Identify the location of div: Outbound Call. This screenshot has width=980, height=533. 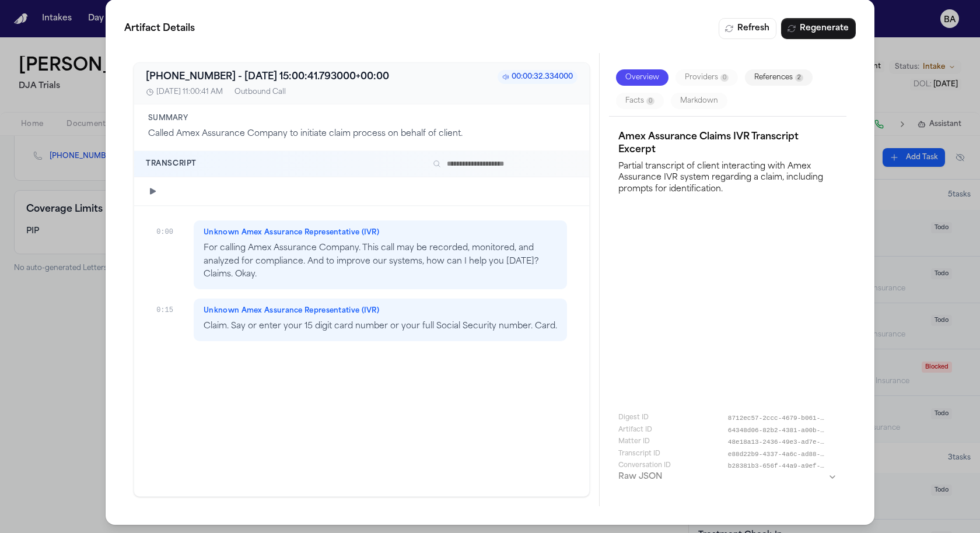
(261, 92).